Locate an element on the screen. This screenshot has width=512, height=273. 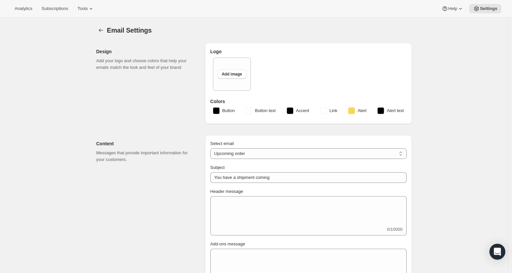
button: Link is located at coordinates (329, 111).